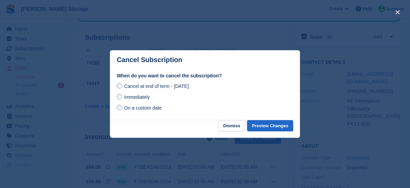  Describe the element at coordinates (119, 97) in the screenshot. I see `input: Immediately` at that location.